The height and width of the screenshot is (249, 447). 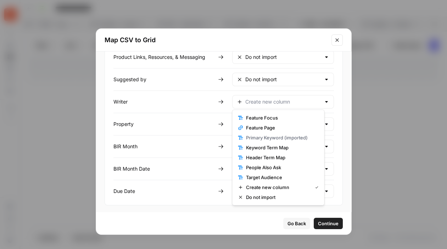 I want to click on span: Target Audience, so click(x=281, y=177).